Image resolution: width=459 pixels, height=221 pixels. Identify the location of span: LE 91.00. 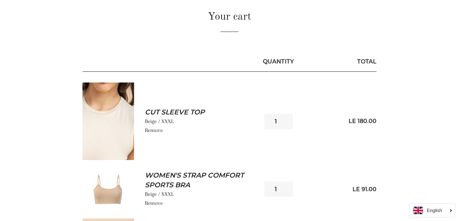
(365, 189).